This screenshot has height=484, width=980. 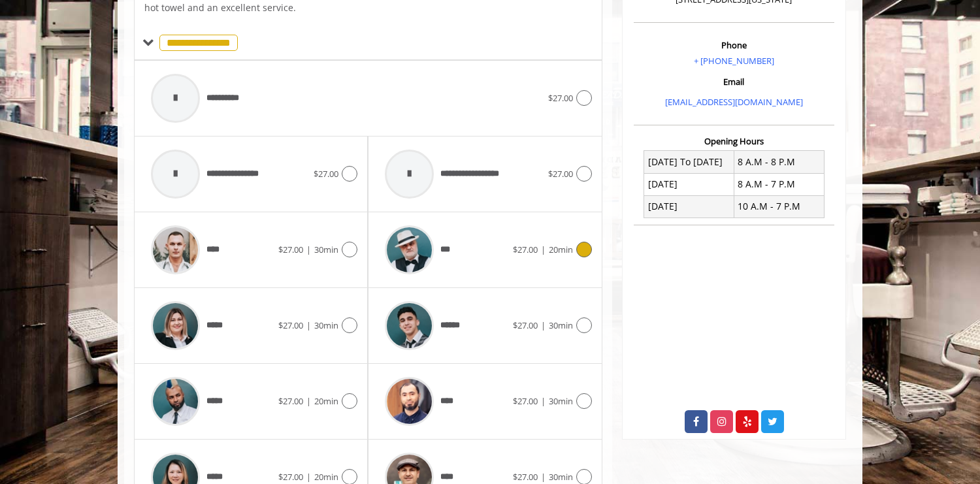 What do you see at coordinates (779, 206) in the screenshot?
I see `td: 10 A.M - 7 P.M` at bounding box center [779, 206].